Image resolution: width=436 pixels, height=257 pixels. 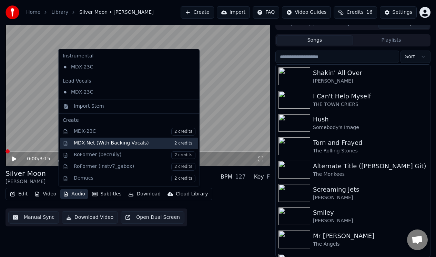 What do you see at coordinates (90, 218) in the screenshot?
I see `button: Download Video` at bounding box center [90, 218].